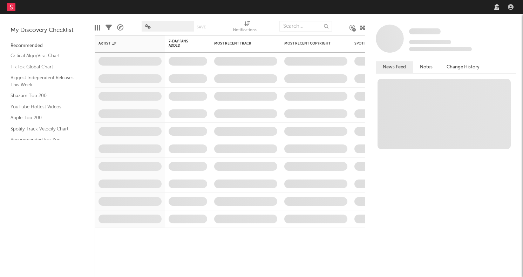 The height and width of the screenshot is (277, 523). What do you see at coordinates (427, 67) in the screenshot?
I see `button: Notes` at bounding box center [427, 67].